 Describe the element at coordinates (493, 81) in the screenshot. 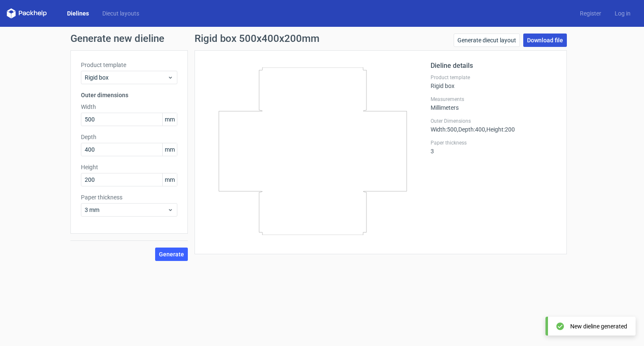

I see `div: Rigid box` at that location.